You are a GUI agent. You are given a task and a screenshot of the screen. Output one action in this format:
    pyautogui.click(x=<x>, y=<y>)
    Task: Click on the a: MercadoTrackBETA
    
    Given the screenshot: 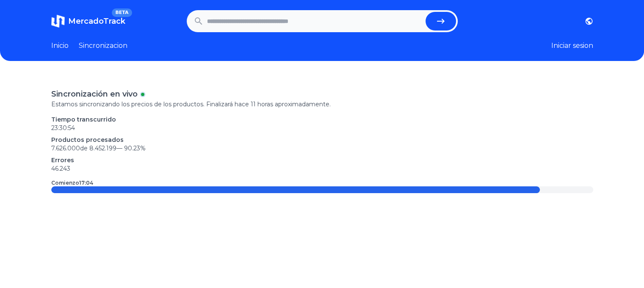 What is the action you would take?
    pyautogui.click(x=88, y=21)
    